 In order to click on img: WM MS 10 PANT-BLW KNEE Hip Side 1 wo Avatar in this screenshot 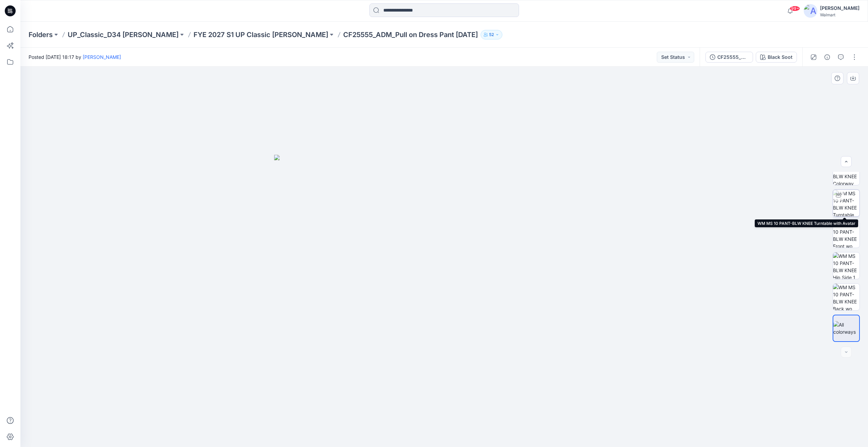, I will do `click(847, 266)`.